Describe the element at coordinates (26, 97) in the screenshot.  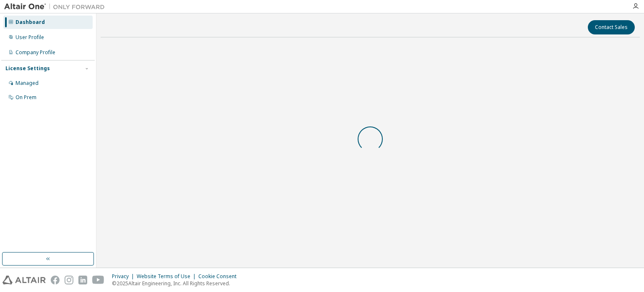
I see `div: On Prem` at that location.